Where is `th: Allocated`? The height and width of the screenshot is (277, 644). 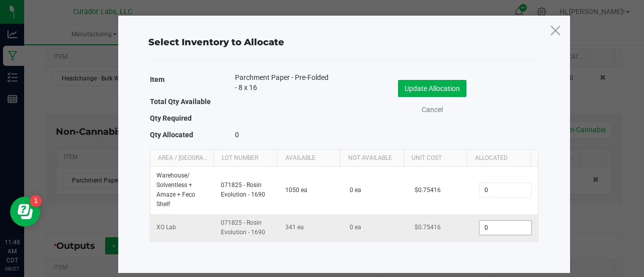 th: Allocated is located at coordinates (499, 158).